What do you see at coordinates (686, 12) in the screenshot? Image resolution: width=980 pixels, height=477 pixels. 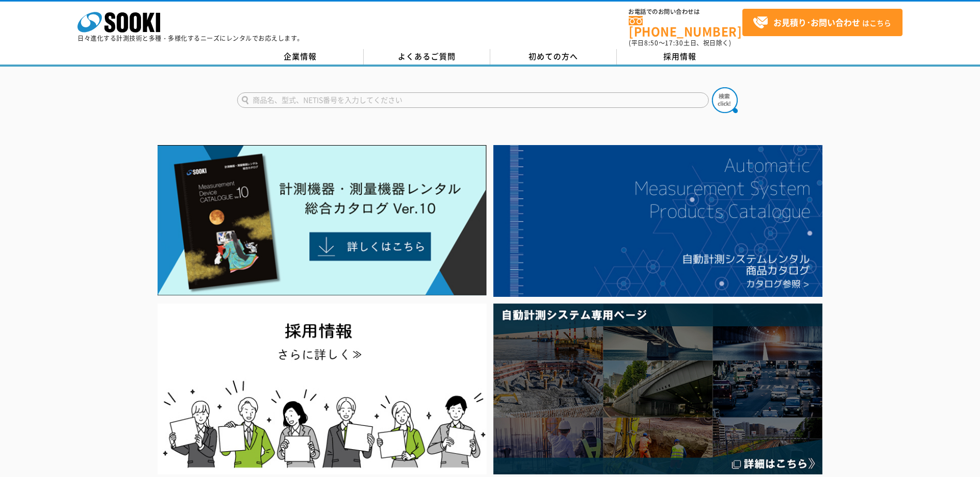 I see `span: お電話でのお問い合わせは` at bounding box center [686, 12].